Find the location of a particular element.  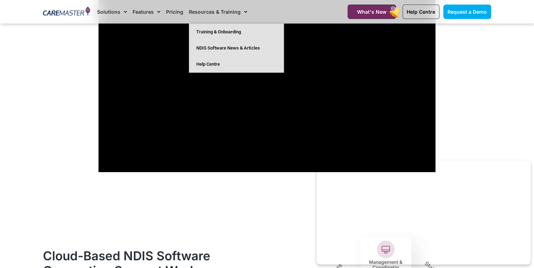

a: Request a Demo is located at coordinates (467, 12).